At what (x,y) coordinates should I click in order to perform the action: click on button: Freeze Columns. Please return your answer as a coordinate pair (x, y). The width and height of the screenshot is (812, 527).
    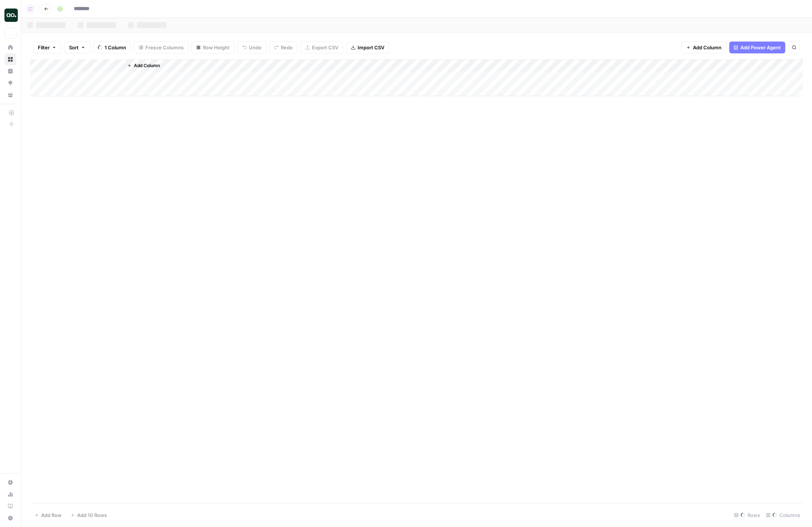
    Looking at the image, I should click on (161, 47).